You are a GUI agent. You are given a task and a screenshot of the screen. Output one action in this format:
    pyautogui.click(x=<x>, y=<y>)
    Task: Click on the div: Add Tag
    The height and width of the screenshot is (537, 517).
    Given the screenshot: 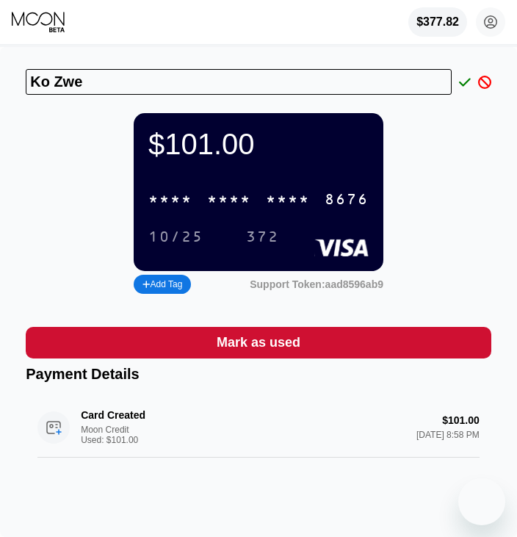 What is the action you would take?
    pyautogui.click(x=162, y=284)
    